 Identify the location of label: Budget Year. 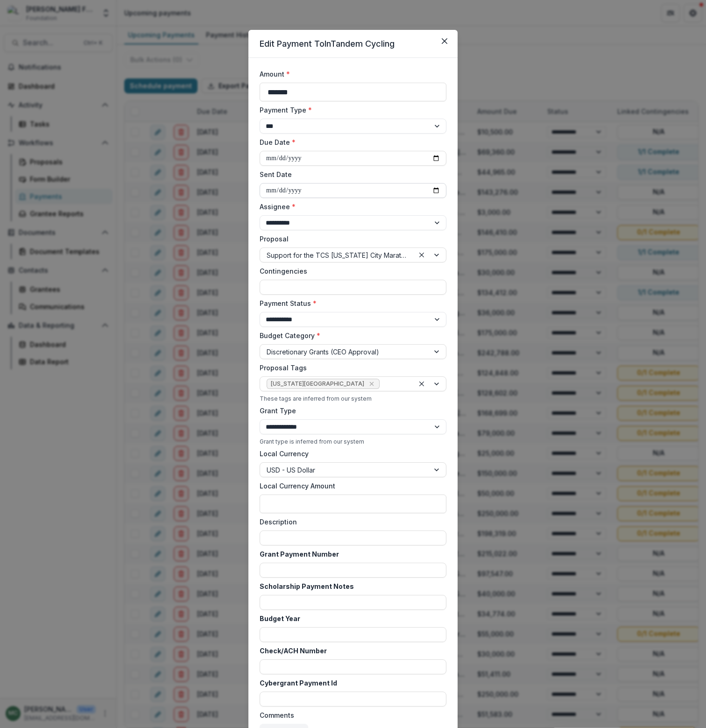
(350, 619).